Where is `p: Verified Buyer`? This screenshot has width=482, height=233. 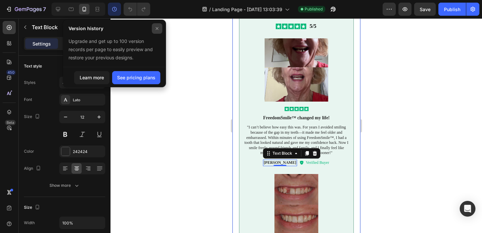 p: Verified Buyer is located at coordinates (85, 144).